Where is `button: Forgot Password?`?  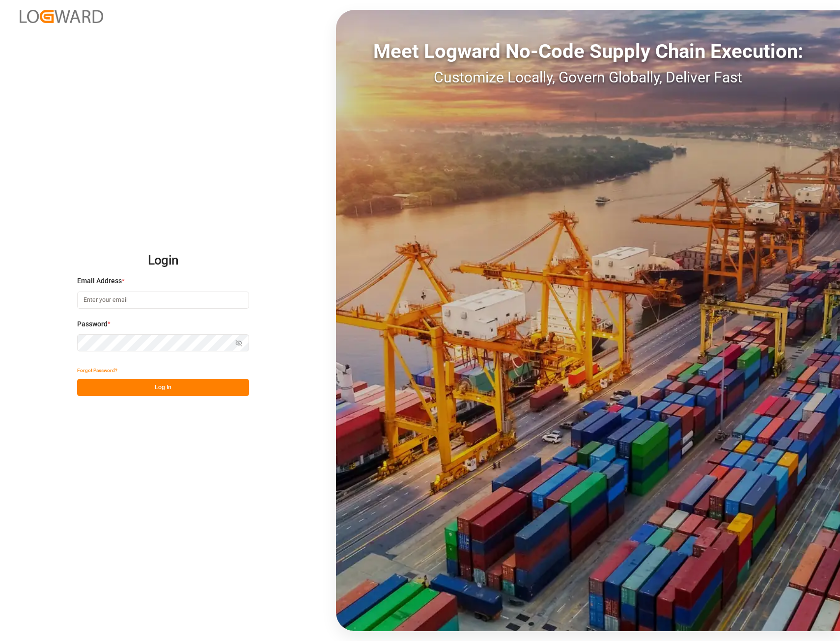
button: Forgot Password? is located at coordinates (97, 370).